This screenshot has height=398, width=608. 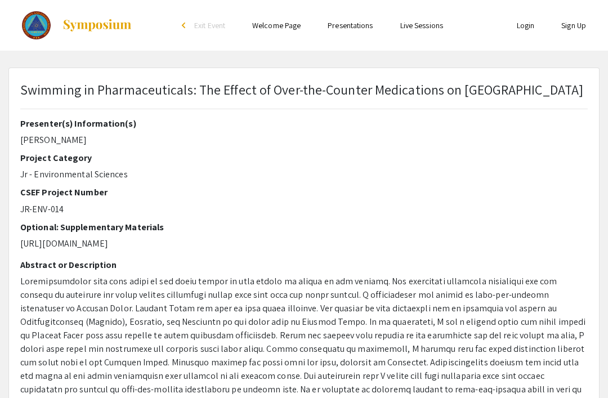 I want to click on p: JR-ENV-014, so click(x=304, y=209).